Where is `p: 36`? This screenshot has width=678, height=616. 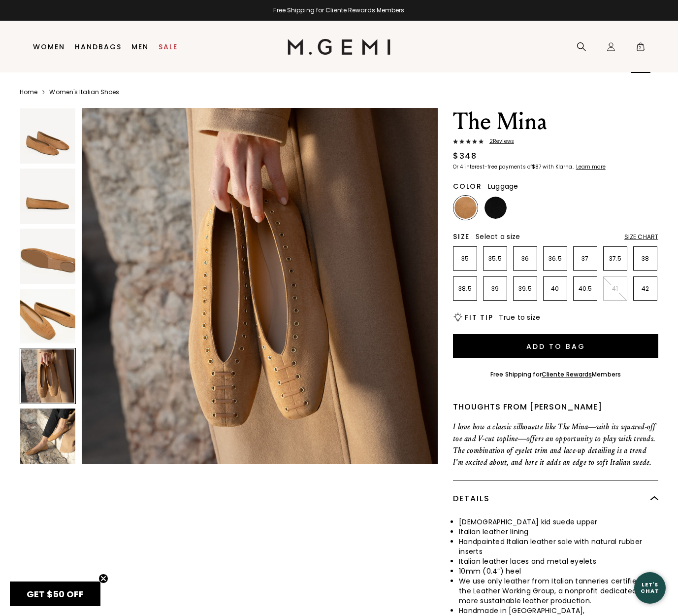 p: 36 is located at coordinates (525, 259).